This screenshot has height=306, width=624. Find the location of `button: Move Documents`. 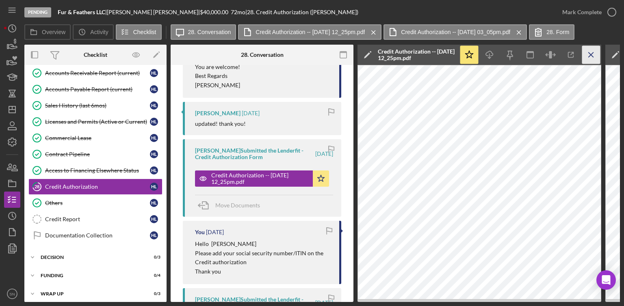

button: Move Documents is located at coordinates (232, 206).